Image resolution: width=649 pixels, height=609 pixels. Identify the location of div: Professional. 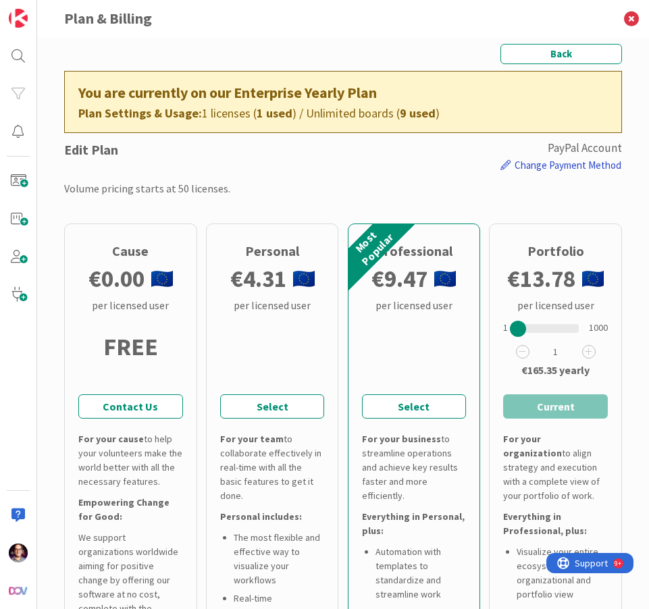
(414, 251).